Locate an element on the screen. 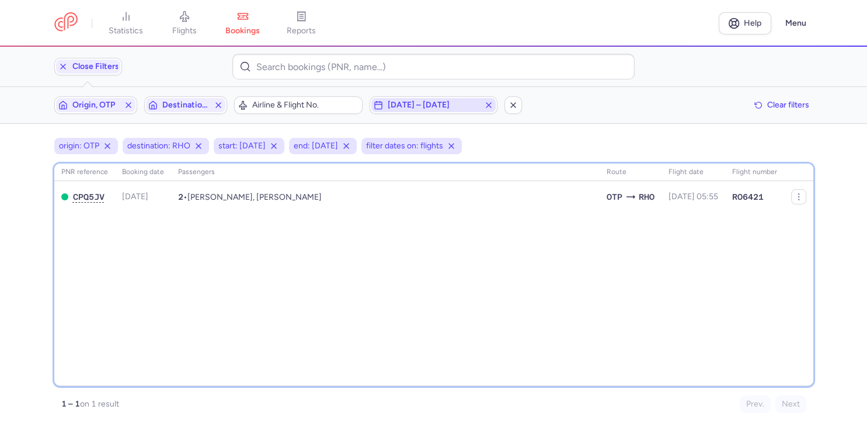 This screenshot has height=427, width=867. span: Clear filters is located at coordinates (788, 105).